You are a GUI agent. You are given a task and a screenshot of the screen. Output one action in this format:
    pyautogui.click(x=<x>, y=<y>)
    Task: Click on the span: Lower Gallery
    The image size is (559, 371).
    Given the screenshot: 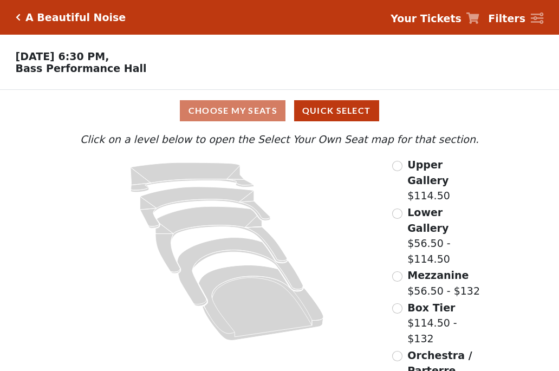 What is the action you would take?
    pyautogui.click(x=428, y=220)
    